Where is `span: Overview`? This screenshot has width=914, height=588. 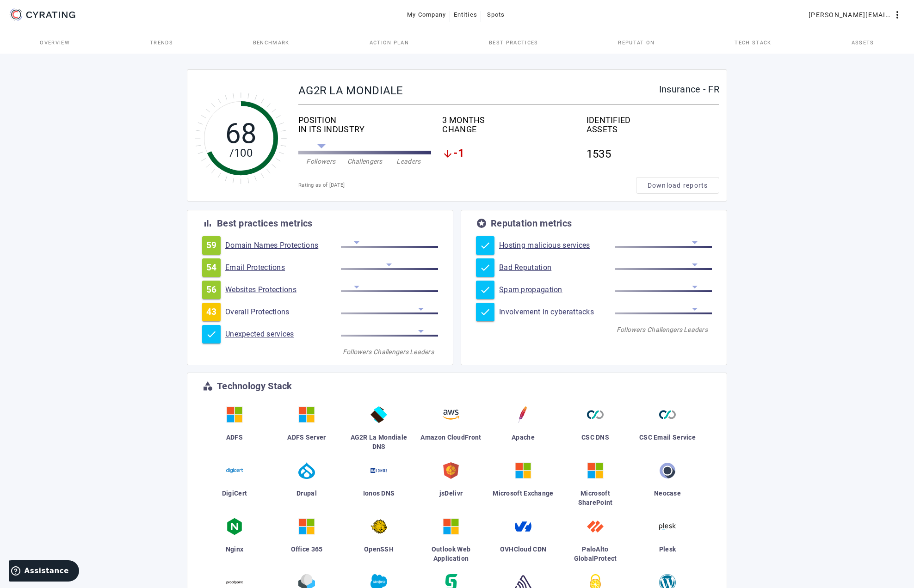
span: Overview is located at coordinates (55, 42).